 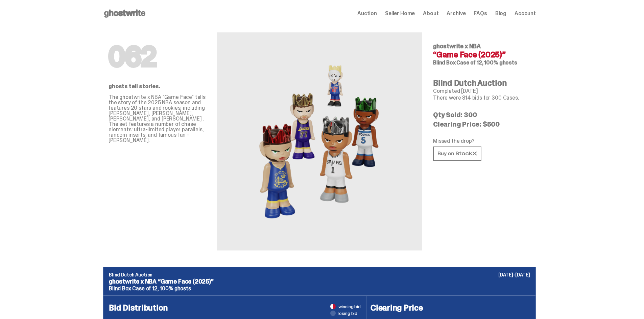 I want to click on span: Auction, so click(x=367, y=13).